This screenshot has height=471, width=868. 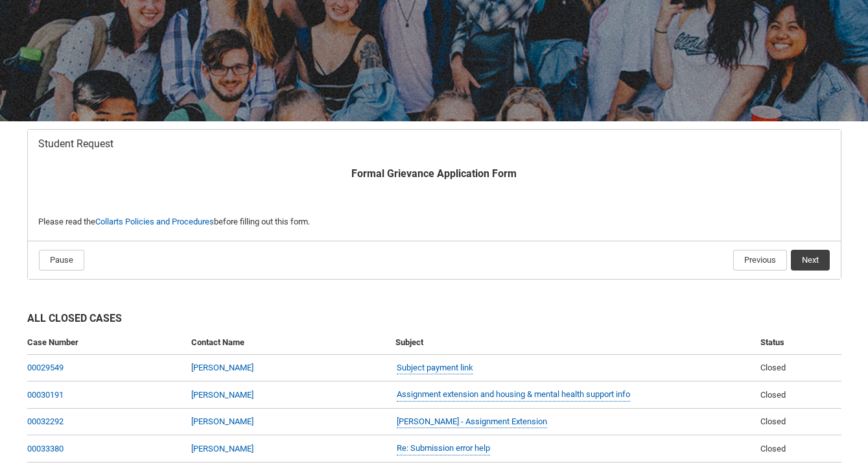 I want to click on article: Redu_Student_Request flow, so click(x=434, y=204).